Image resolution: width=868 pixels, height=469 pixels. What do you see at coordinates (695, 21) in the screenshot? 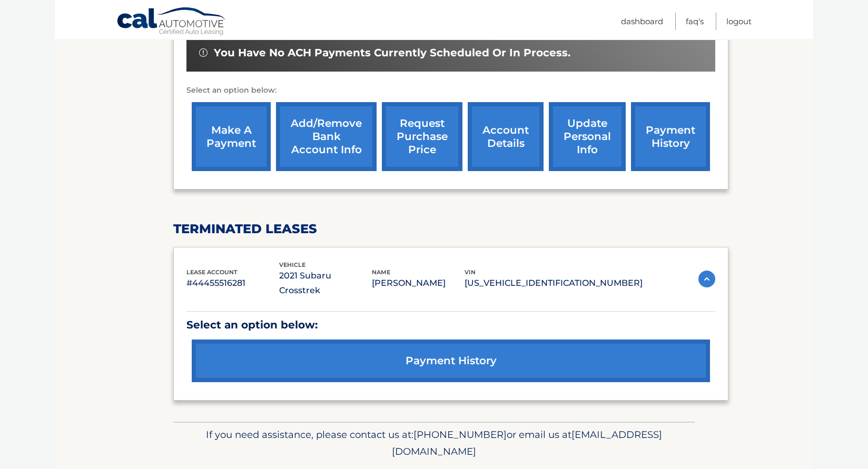
I see `a: FAQ's` at bounding box center [695, 21].